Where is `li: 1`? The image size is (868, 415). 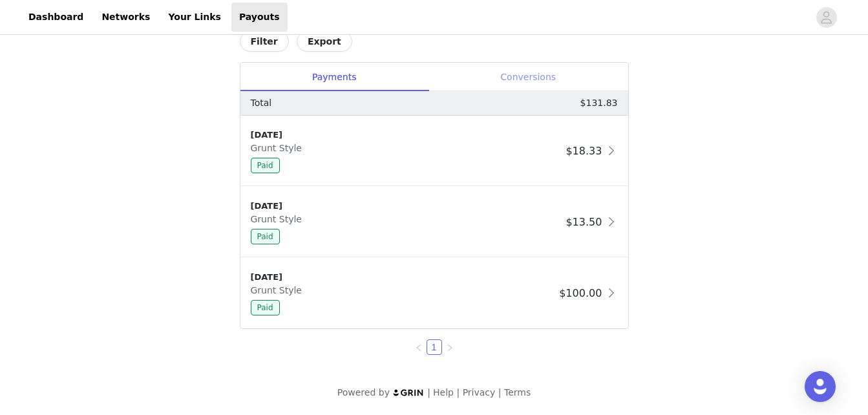
li: 1 is located at coordinates (434, 347).